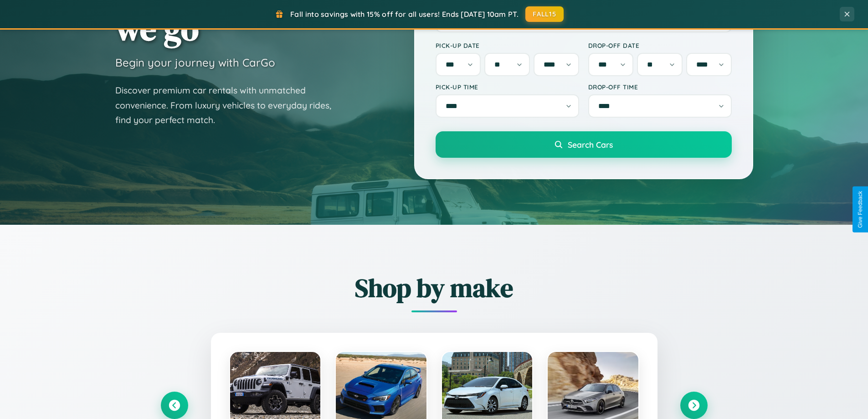 This screenshot has width=868, height=419. What do you see at coordinates (584, 144) in the screenshot?
I see `button: Search Cars` at bounding box center [584, 144].